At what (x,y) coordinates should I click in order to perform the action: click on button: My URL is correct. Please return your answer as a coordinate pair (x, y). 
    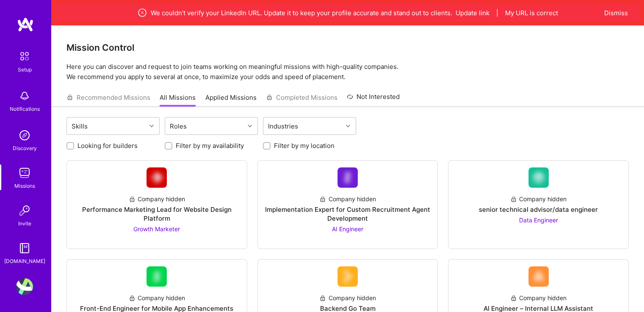
    Looking at the image, I should click on (531, 12).